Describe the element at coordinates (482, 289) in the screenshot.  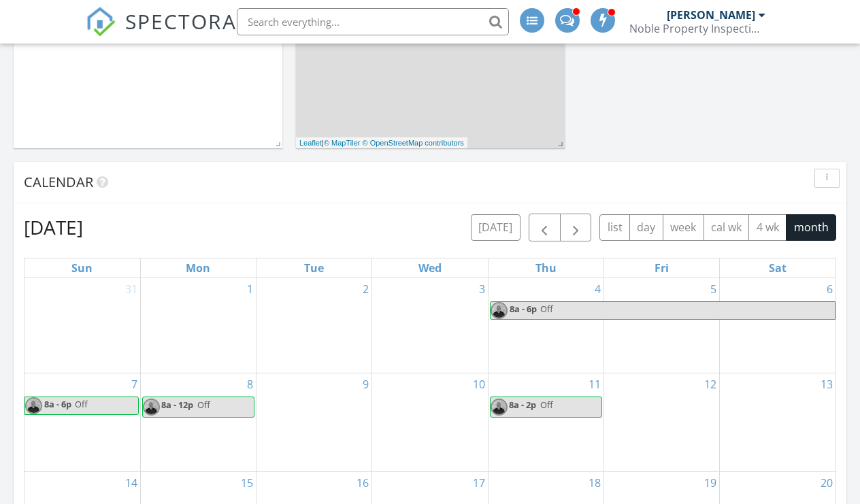
I see `a: Go to September 3, 2025` at that location.